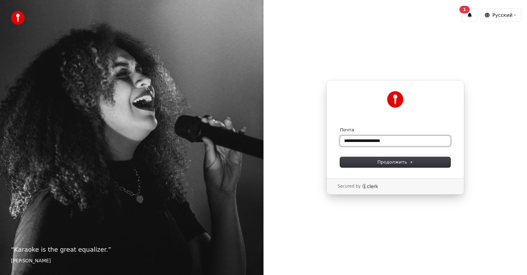 Image resolution: width=527 pixels, height=275 pixels. Describe the element at coordinates (349, 187) in the screenshot. I see `p: Secured by` at that location.